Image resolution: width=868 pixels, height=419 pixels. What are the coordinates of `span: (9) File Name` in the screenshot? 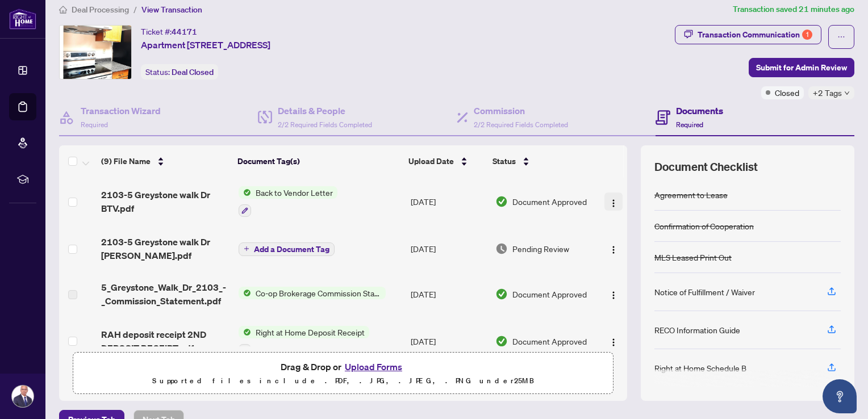 It's located at (126, 161).